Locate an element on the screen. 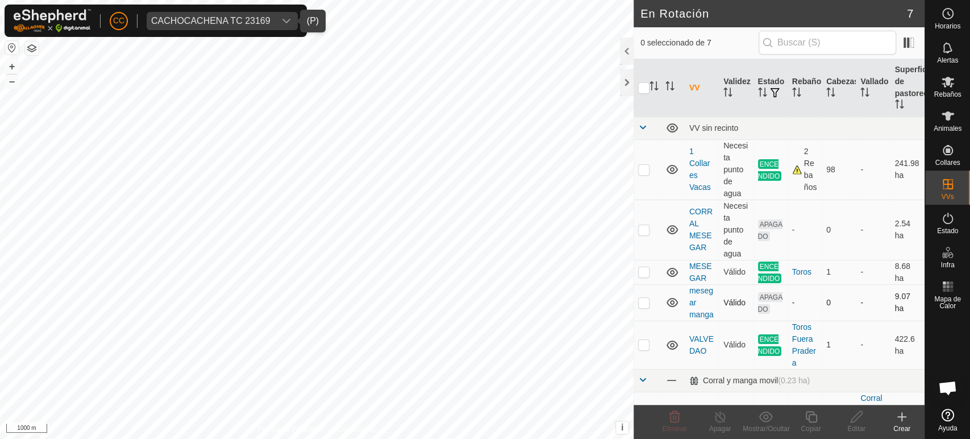 The height and width of the screenshot is (439, 970). a: Política de Privacidad is located at coordinates (290, 429).